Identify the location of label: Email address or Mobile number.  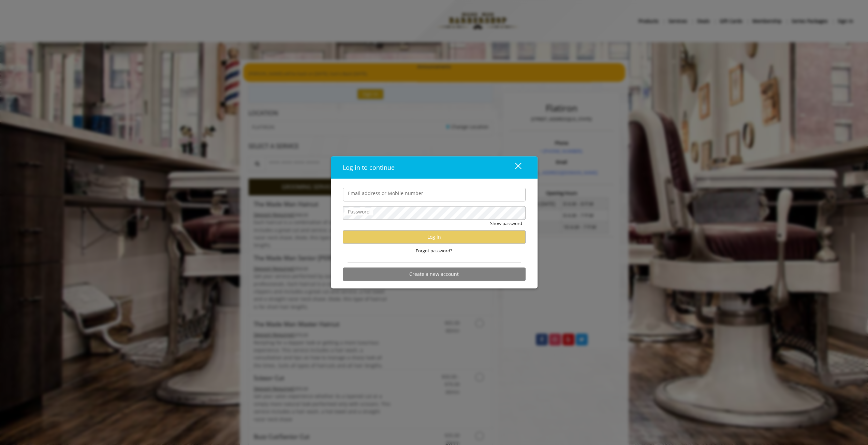
(386, 193).